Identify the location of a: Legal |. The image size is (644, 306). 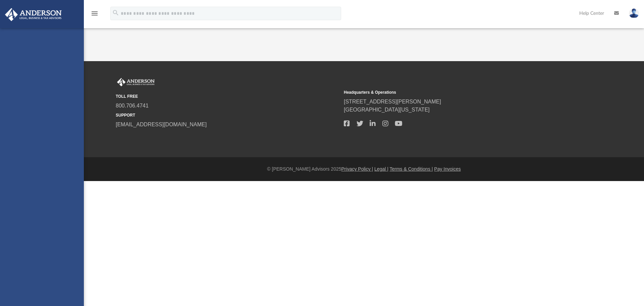
(382, 169).